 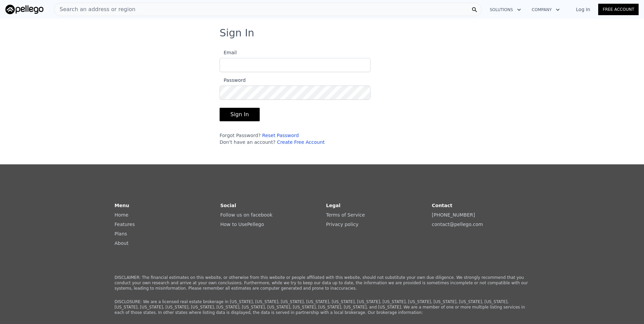 What do you see at coordinates (345, 215) in the screenshot?
I see `a: Terms of Service` at bounding box center [345, 215].